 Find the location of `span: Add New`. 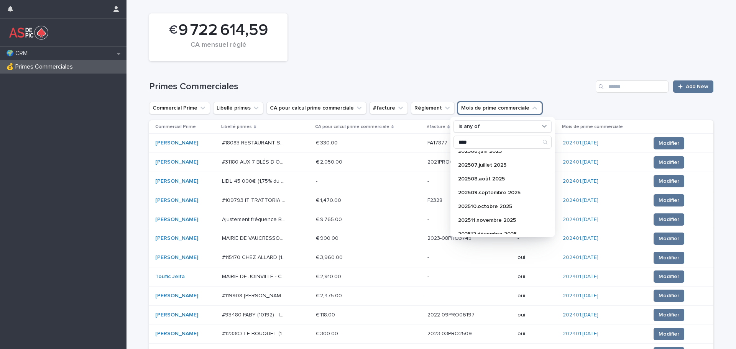

span: Add New is located at coordinates (697, 87).